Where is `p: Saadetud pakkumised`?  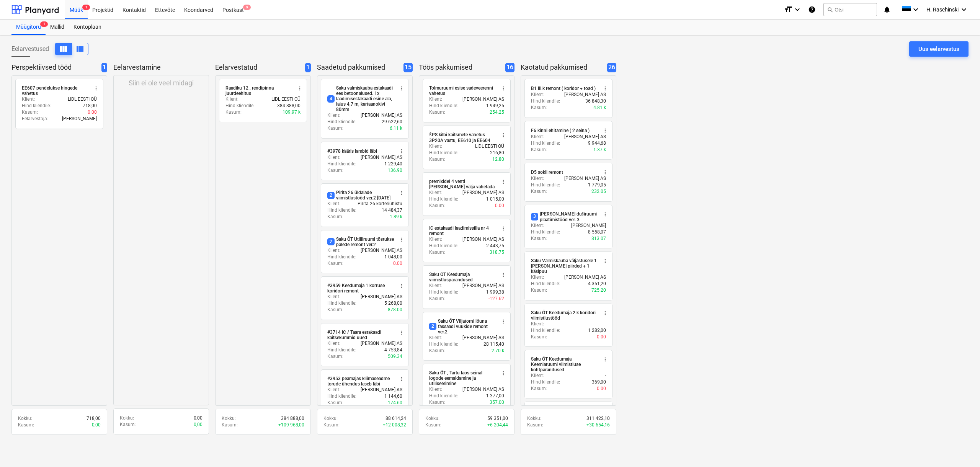 p: Saadetud pakkumised is located at coordinates (358, 68).